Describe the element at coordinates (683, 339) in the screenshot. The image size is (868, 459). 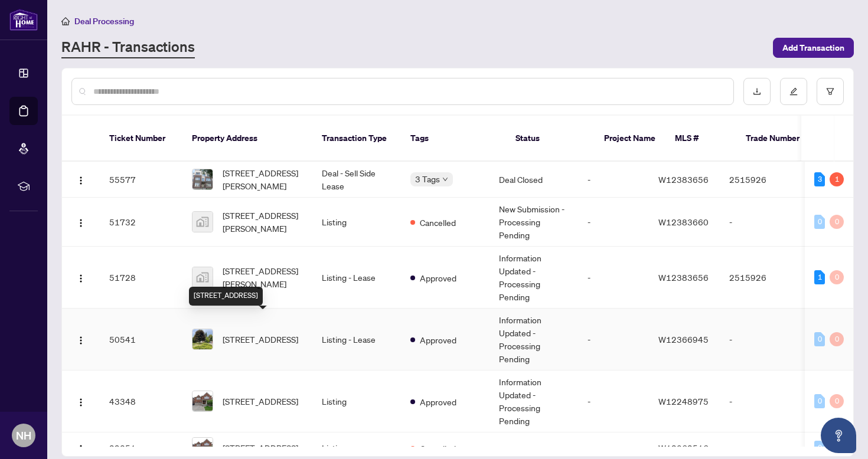
I see `span: W12366945` at that location.